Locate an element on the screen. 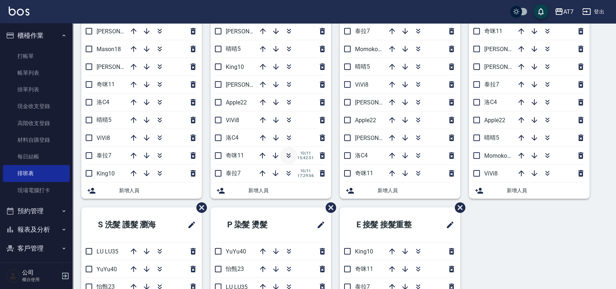  a: 每日結帳 is located at coordinates (36, 157).